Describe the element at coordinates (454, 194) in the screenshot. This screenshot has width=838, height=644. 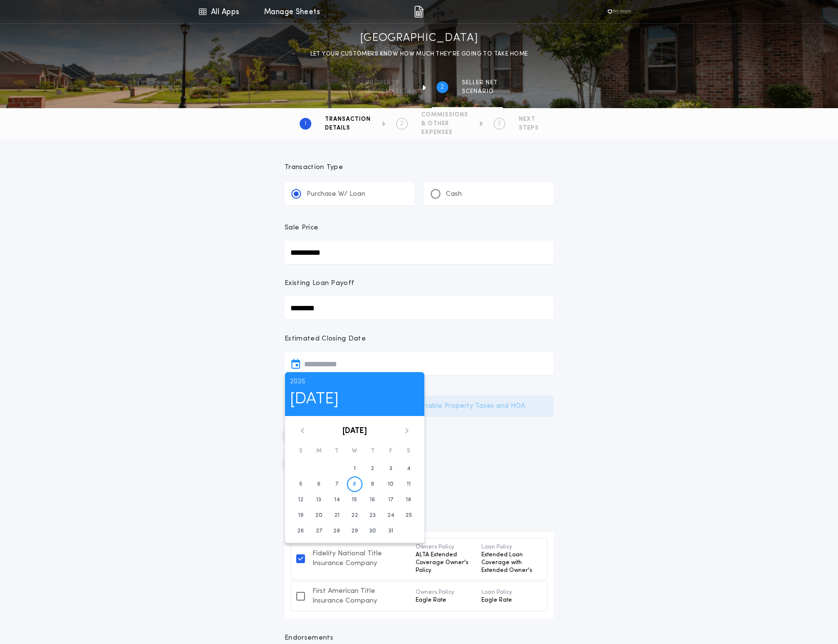
I see `p: Cash` at that location.